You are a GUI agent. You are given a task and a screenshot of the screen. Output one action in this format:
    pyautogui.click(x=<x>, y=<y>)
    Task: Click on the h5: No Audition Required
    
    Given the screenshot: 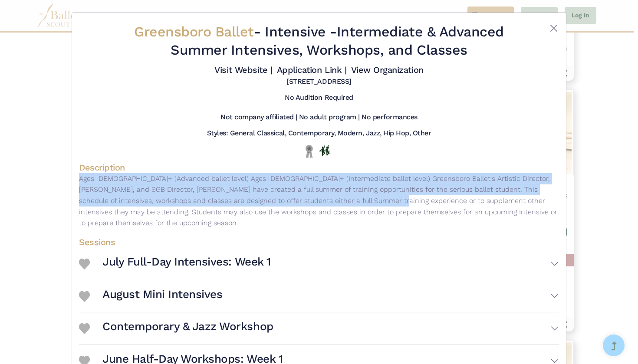 What is the action you would take?
    pyautogui.click(x=319, y=97)
    